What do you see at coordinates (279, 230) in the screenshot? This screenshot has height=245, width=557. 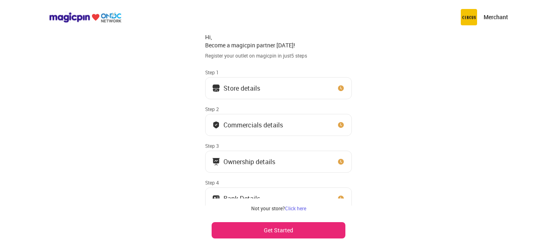 I see `button: Get Started` at bounding box center [279, 230].